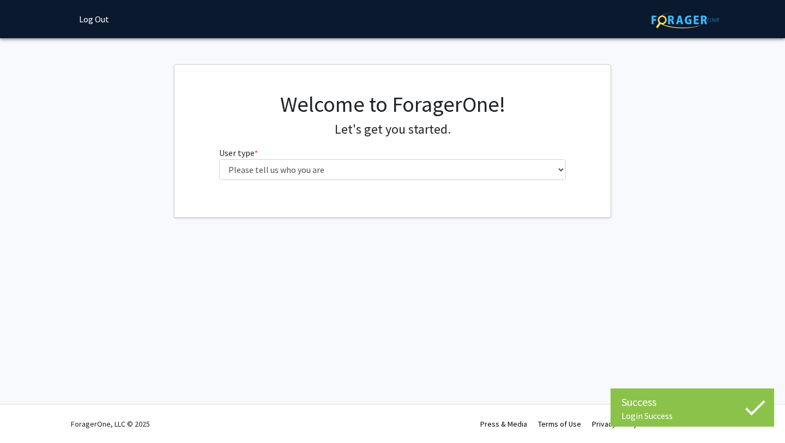 The width and height of the screenshot is (785, 443). What do you see at coordinates (692, 415) in the screenshot?
I see `div: Login Success` at bounding box center [692, 415].